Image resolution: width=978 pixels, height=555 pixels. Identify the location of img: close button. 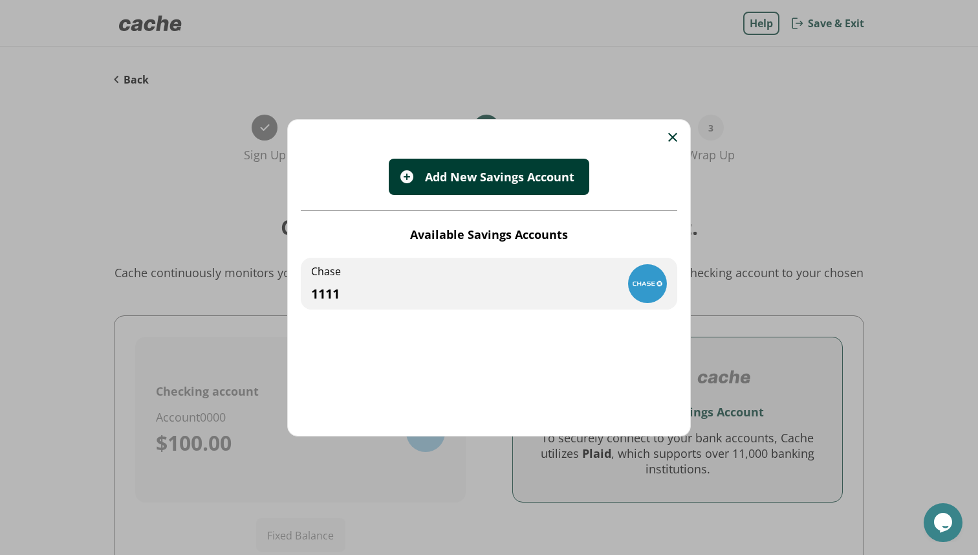
(673, 137).